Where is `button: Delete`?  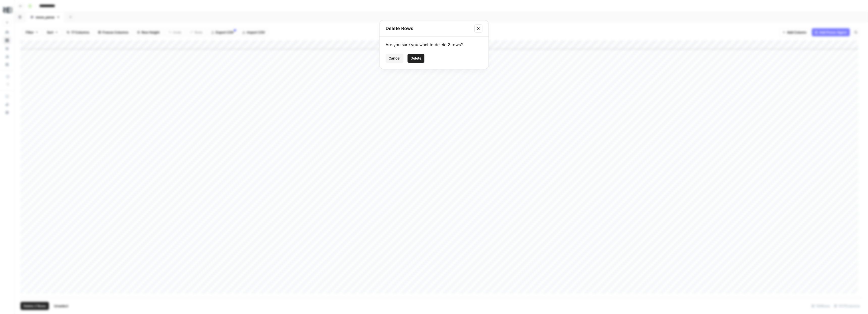 button: Delete is located at coordinates (415, 58).